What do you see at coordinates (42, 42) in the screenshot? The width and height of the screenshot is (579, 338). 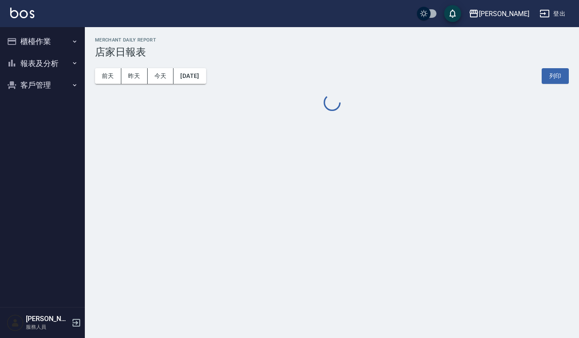 I see `button: 櫃檯作業` at bounding box center [42, 42].